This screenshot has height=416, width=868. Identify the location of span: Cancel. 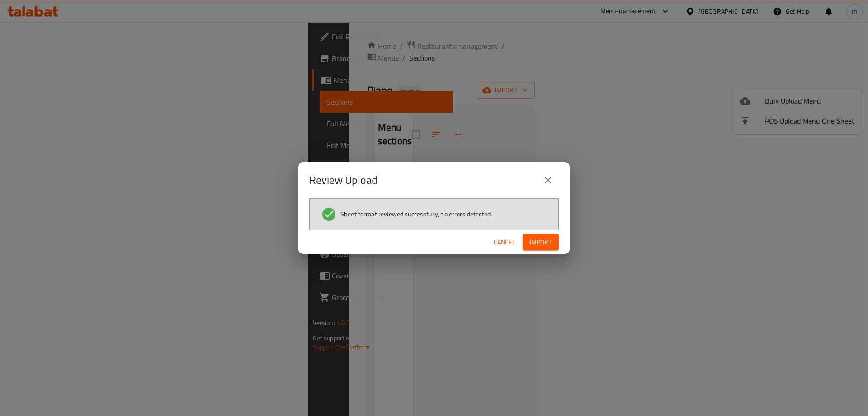
(504, 242).